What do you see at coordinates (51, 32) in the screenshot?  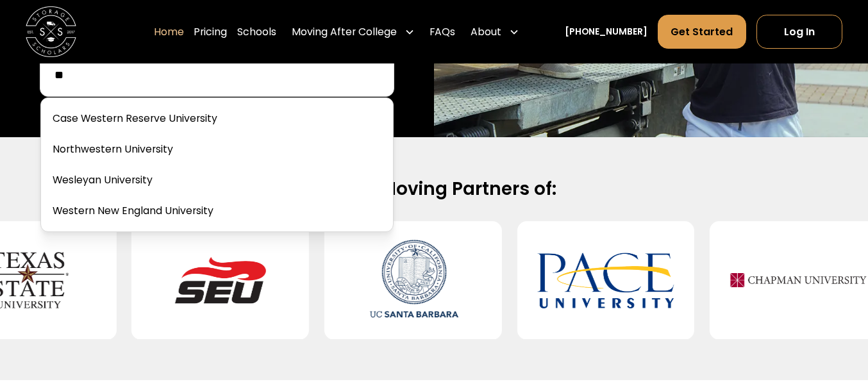 I see `a: home` at bounding box center [51, 32].